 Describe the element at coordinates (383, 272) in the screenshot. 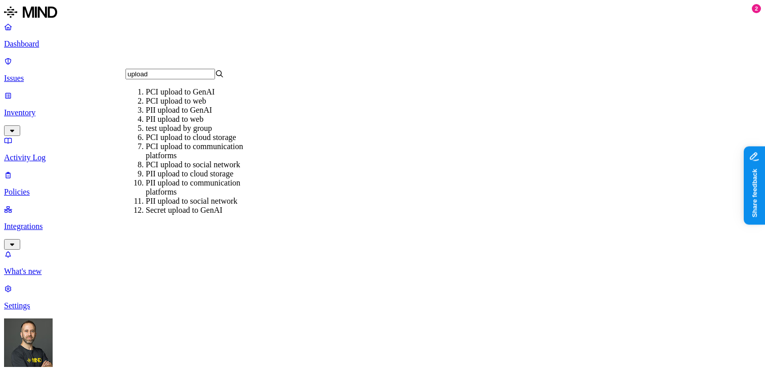

I see `p: What's new` at that location.